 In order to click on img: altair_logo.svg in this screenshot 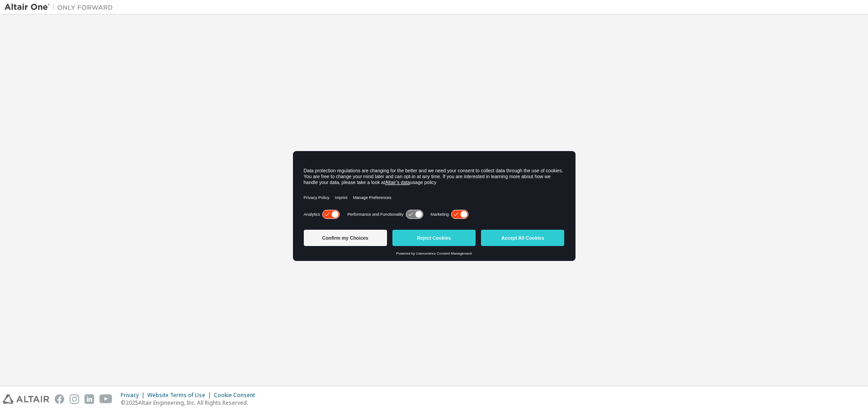, I will do `click(26, 399)`.